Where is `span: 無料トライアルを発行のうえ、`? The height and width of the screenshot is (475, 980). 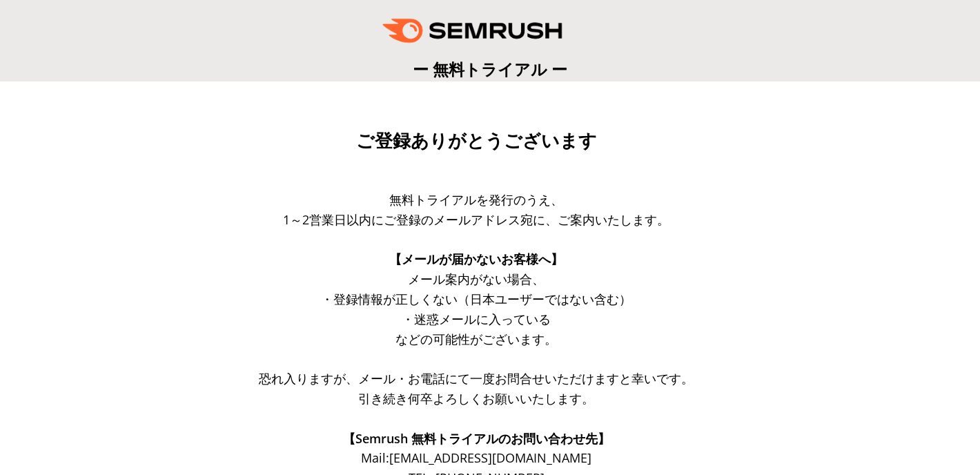
span: 無料トライアルを発行のうえ、 is located at coordinates (476, 200).